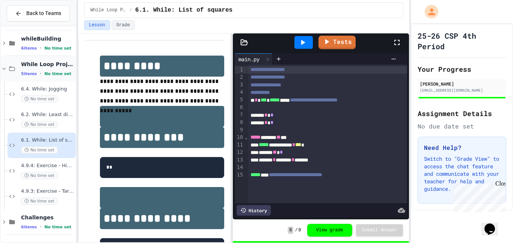 This screenshot has height=243, width=513. I want to click on span: Challenges, so click(48, 217).